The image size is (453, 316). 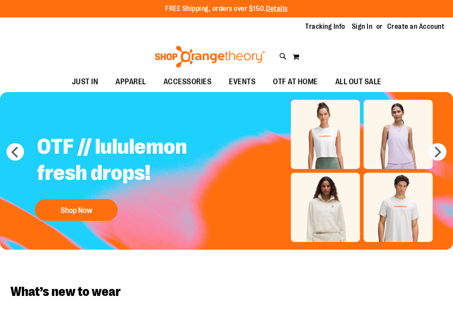 I want to click on img: Shop Orangetheory, so click(x=210, y=57).